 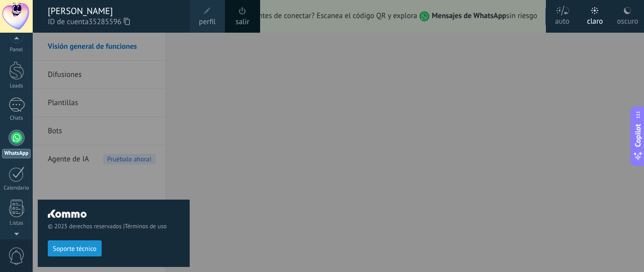 I want to click on div: Calendario, so click(x=17, y=188).